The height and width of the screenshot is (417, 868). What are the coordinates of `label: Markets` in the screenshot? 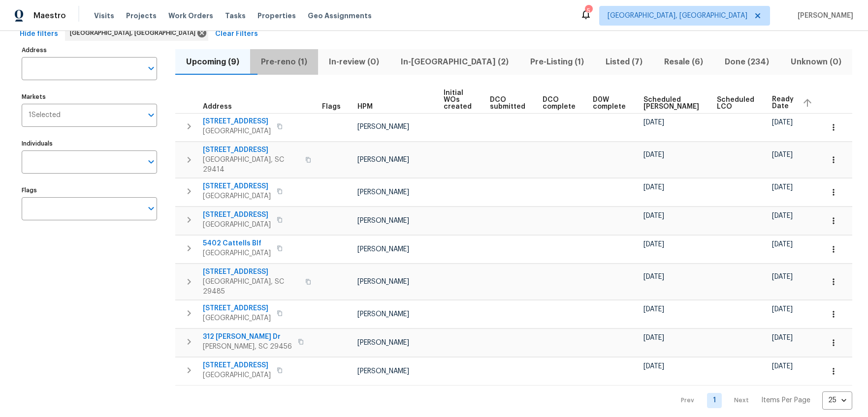 It's located at (89, 97).